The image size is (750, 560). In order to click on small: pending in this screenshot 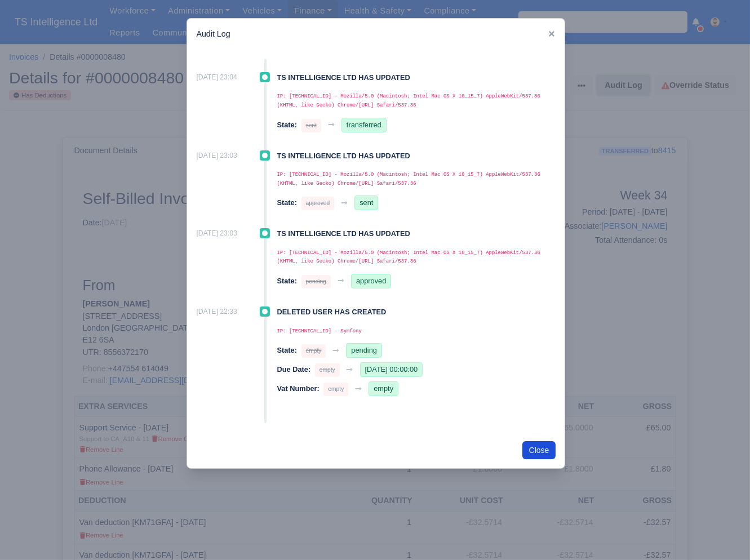, I will do `click(316, 282)`.